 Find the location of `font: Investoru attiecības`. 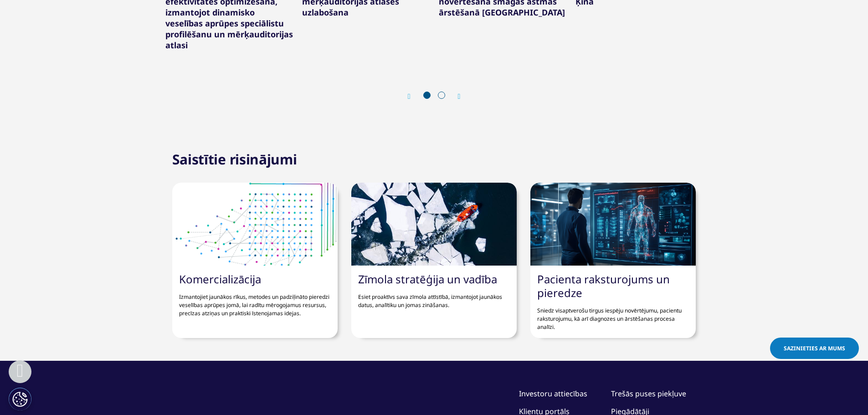

font: Investoru attiecības is located at coordinates (553, 393).